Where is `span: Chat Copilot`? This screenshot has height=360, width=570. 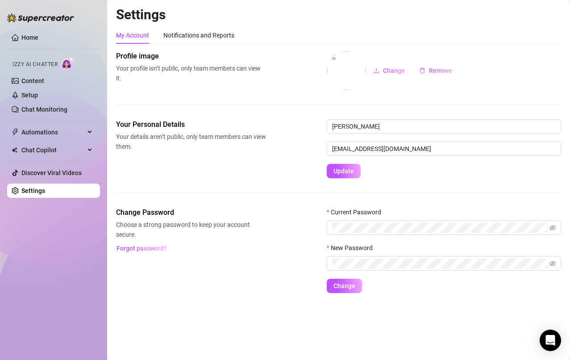 span: Chat Copilot is located at coordinates (53, 150).